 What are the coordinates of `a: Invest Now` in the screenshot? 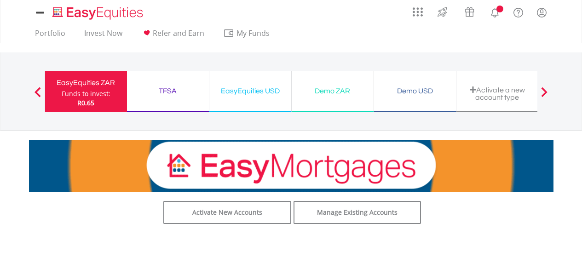 It's located at (103, 35).